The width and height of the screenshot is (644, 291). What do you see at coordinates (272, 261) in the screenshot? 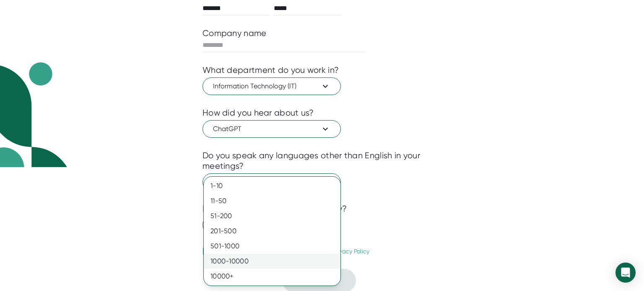
I see `div: 1000-10000` at bounding box center [272, 261].